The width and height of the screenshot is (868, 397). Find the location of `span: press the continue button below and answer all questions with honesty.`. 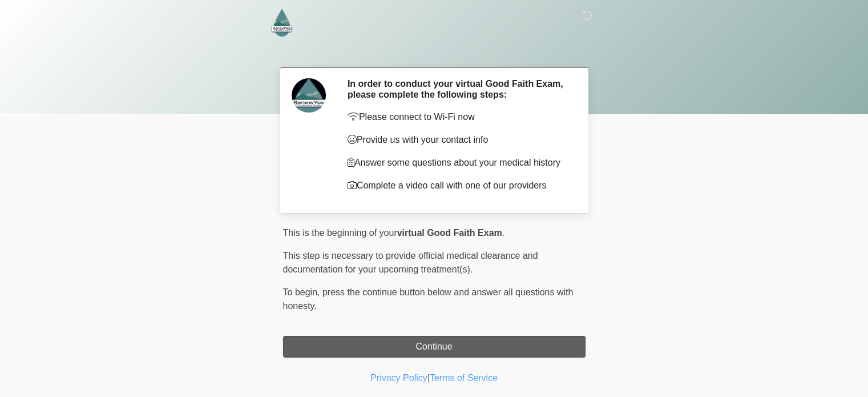

span: press the continue button below and answer all questions with honesty. is located at coordinates (428, 299).